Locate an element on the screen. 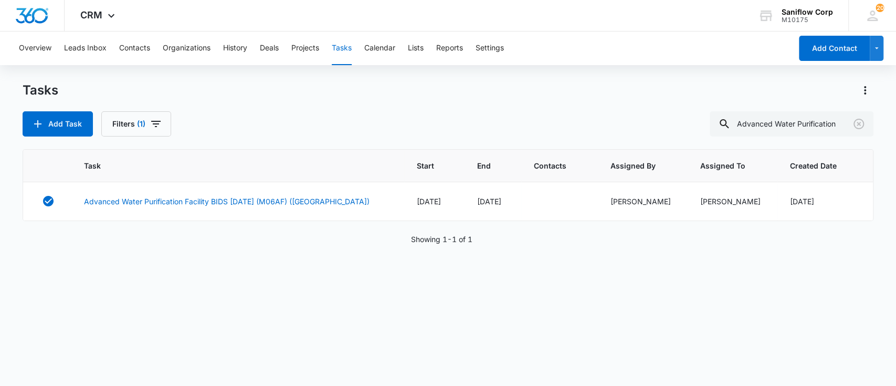 The width and height of the screenshot is (896, 386). span: 20 is located at coordinates (879, 8).